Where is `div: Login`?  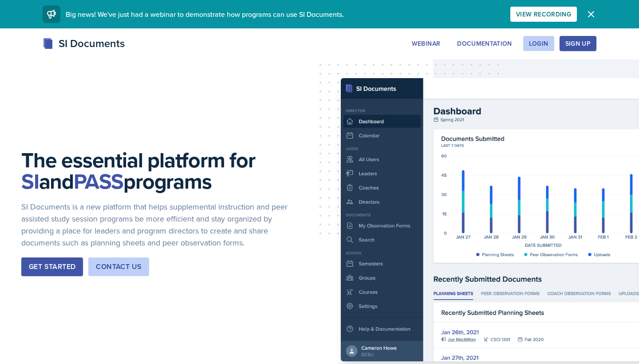 div: Login is located at coordinates (538, 43).